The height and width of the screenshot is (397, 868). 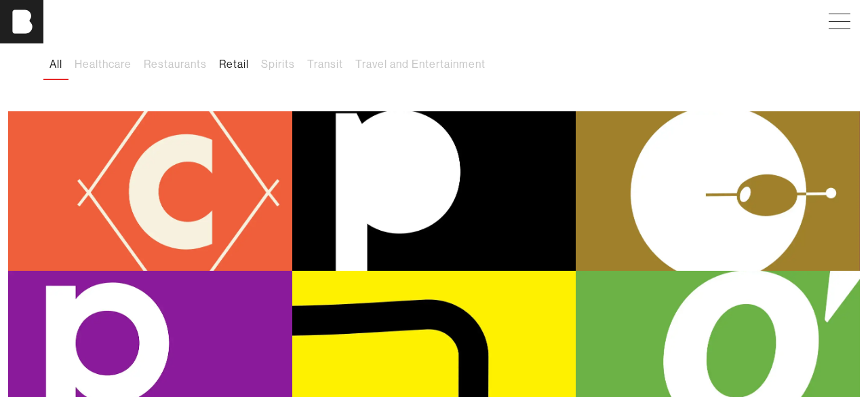 I want to click on button: Travel and Entertainment, so click(x=421, y=64).